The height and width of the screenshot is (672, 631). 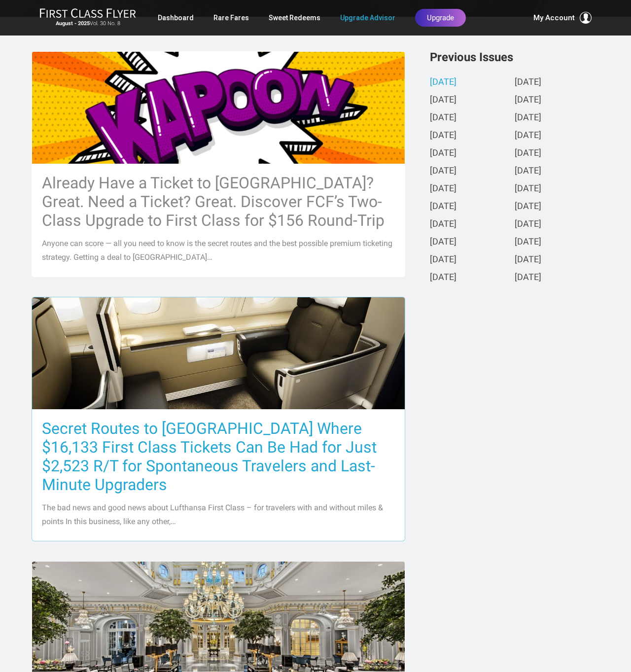 What do you see at coordinates (515, 58) in the screenshot?
I see `h3: Previous Issues` at bounding box center [515, 58].